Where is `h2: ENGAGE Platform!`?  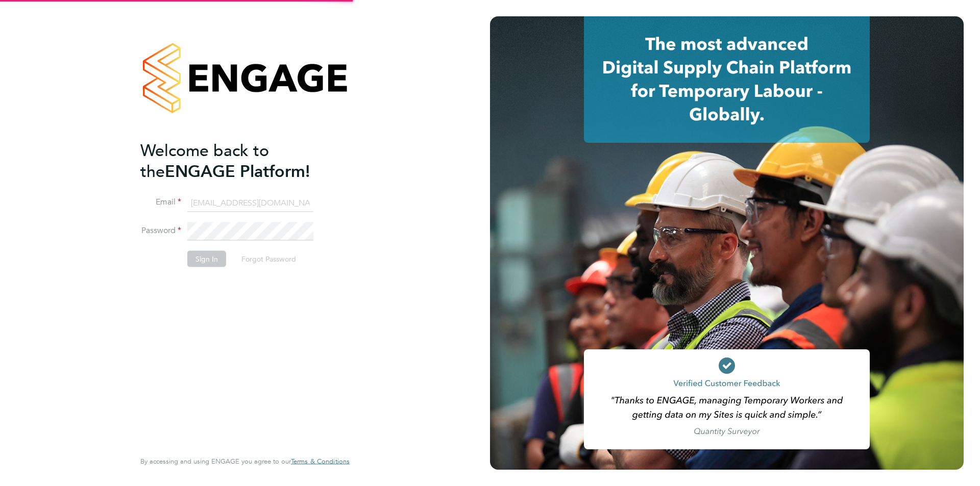
h2: ENGAGE Platform! is located at coordinates (240, 161).